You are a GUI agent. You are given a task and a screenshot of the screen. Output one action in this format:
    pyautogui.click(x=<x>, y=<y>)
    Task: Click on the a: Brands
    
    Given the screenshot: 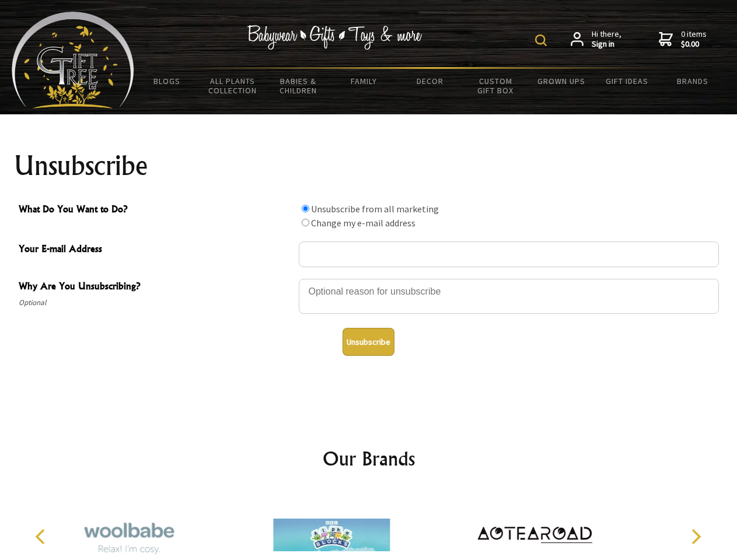 What is the action you would take?
    pyautogui.click(x=693, y=81)
    